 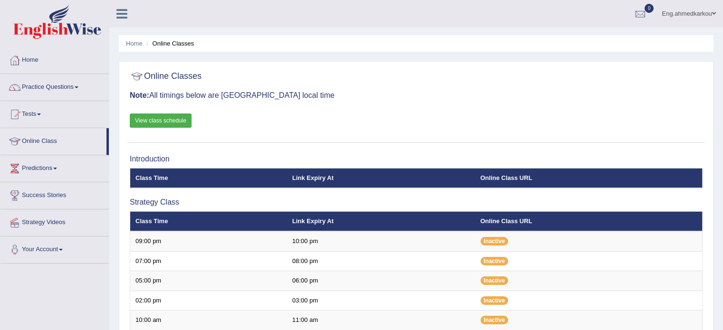 I want to click on h3: Strategy Class, so click(x=416, y=202).